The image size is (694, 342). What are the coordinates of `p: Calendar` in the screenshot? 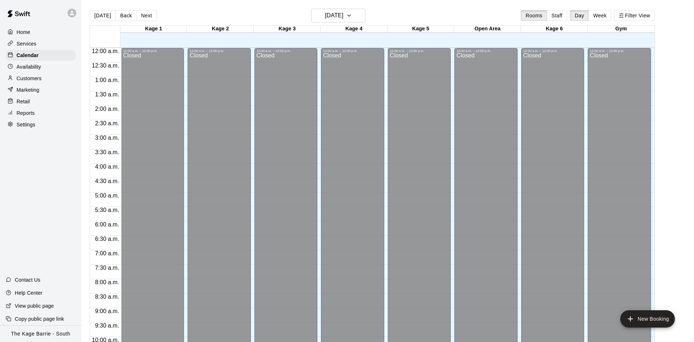 It's located at (27, 55).